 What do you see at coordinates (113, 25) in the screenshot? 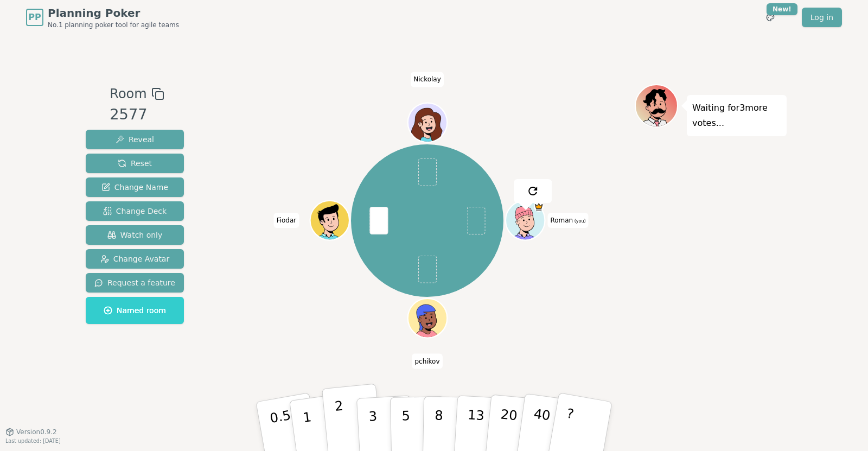
I see `span: No.1 planning poker tool for agile teams` at bounding box center [113, 25].